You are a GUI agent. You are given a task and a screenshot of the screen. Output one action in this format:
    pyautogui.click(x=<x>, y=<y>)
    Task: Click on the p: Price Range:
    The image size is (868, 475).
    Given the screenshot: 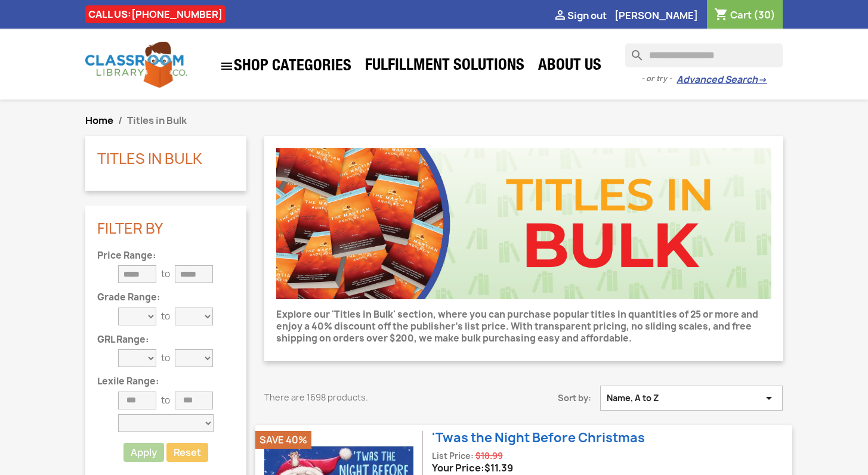 What is the action you would take?
    pyautogui.click(x=166, y=256)
    